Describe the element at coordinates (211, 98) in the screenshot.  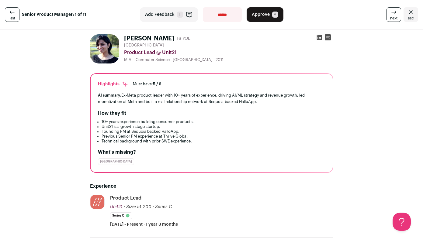
I see `div: Ex-Meta product leader with 10+ years of experience, driving AI/ML strategy and revenue growth; l...` at that location.